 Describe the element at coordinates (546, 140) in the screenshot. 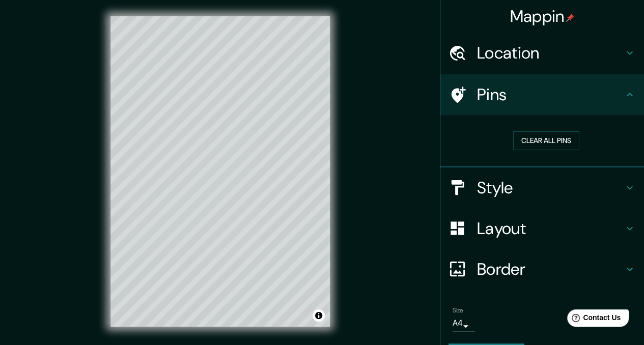

I see `button: Clear all pins` at that location.